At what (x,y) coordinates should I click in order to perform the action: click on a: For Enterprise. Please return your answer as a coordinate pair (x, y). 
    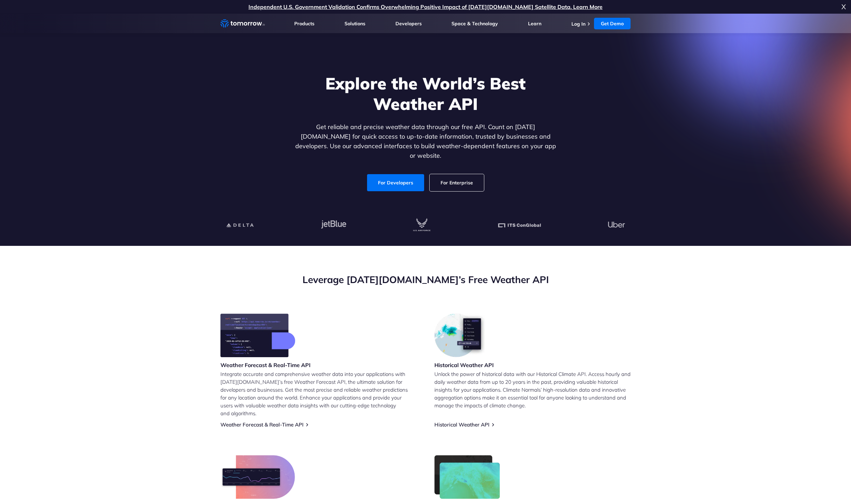
    Looking at the image, I should click on (456, 183).